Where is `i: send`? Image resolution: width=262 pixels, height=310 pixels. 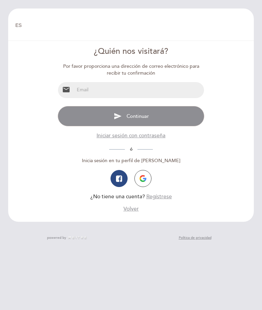
i: send is located at coordinates (118, 116).